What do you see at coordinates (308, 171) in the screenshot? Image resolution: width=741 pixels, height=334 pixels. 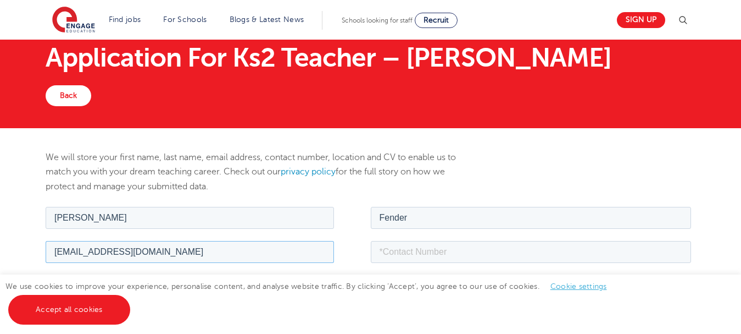 I see `a: privacy policy` at bounding box center [308, 171].